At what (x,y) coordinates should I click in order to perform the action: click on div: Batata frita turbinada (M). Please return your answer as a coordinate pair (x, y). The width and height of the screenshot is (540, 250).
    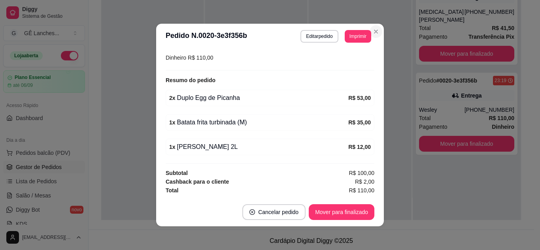
    Looking at the image, I should click on (259, 123).